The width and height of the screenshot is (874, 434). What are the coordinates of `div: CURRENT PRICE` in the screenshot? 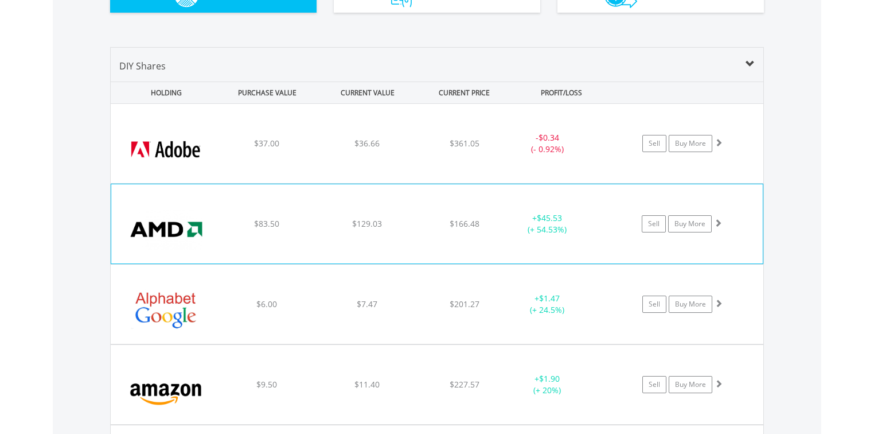 It's located at (464, 92).